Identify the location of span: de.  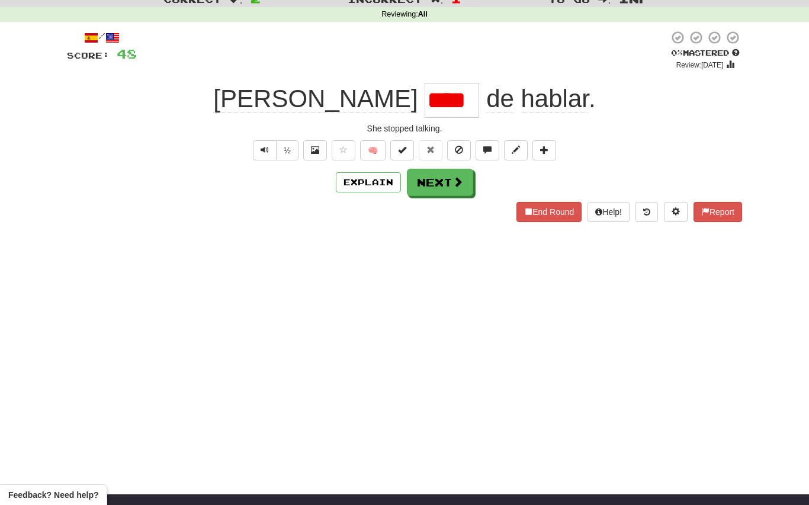
(500, 99).